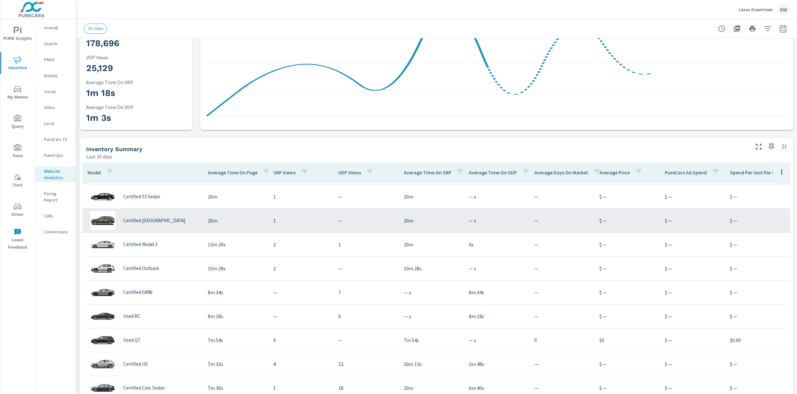 The image size is (797, 394). Describe the element at coordinates (18, 240) in the screenshot. I see `span: Leave Feedback` at that location.